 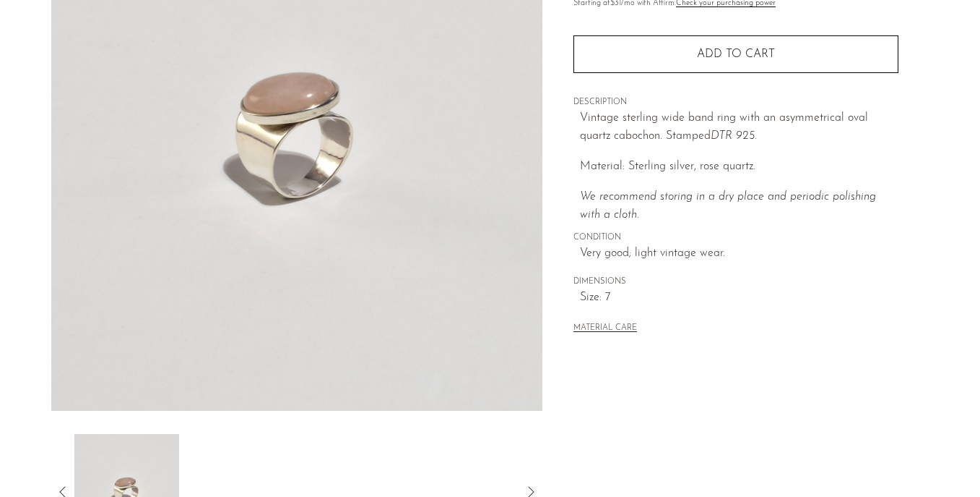 What do you see at coordinates (736, 102) in the screenshot?
I see `span: DESCRIPTION` at bounding box center [736, 102].